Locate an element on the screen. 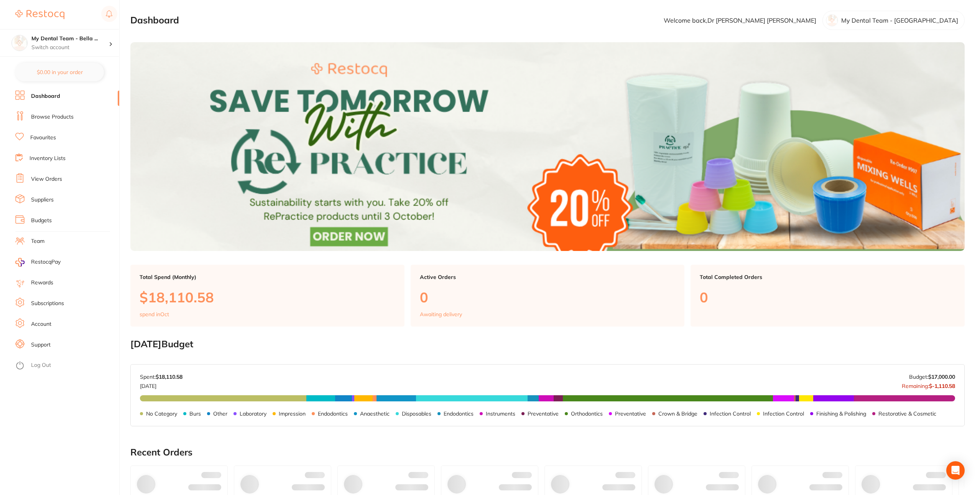  img: RestocqPay is located at coordinates (20, 262).